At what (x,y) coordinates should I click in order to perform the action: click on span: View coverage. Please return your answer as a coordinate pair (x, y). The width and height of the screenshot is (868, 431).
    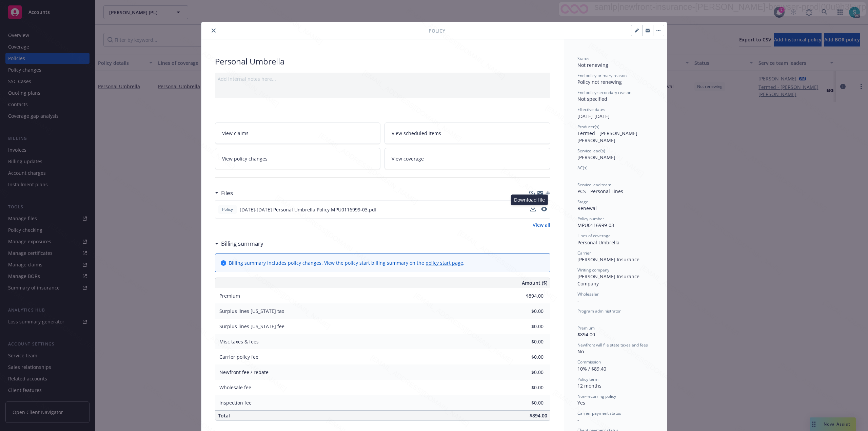
    Looking at the image, I should click on (407, 158).